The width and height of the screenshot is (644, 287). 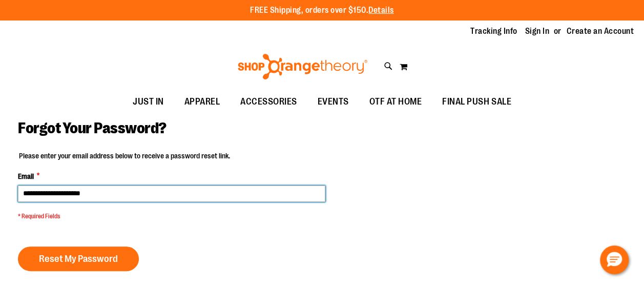 I want to click on a: Details, so click(x=381, y=10).